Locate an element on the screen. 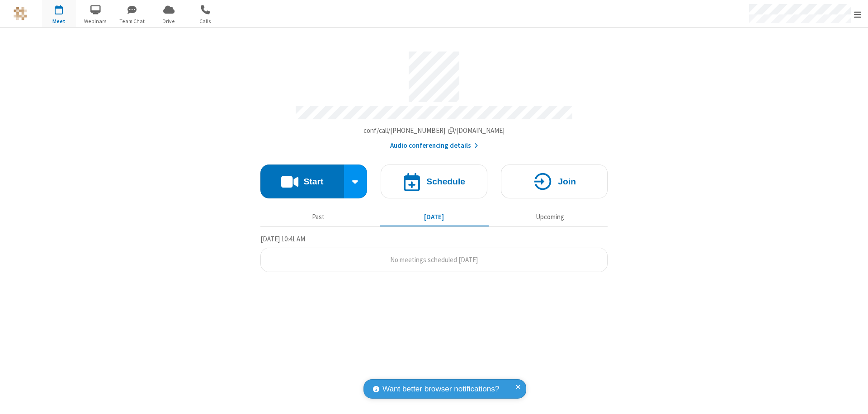  span: Meet is located at coordinates (59, 21).